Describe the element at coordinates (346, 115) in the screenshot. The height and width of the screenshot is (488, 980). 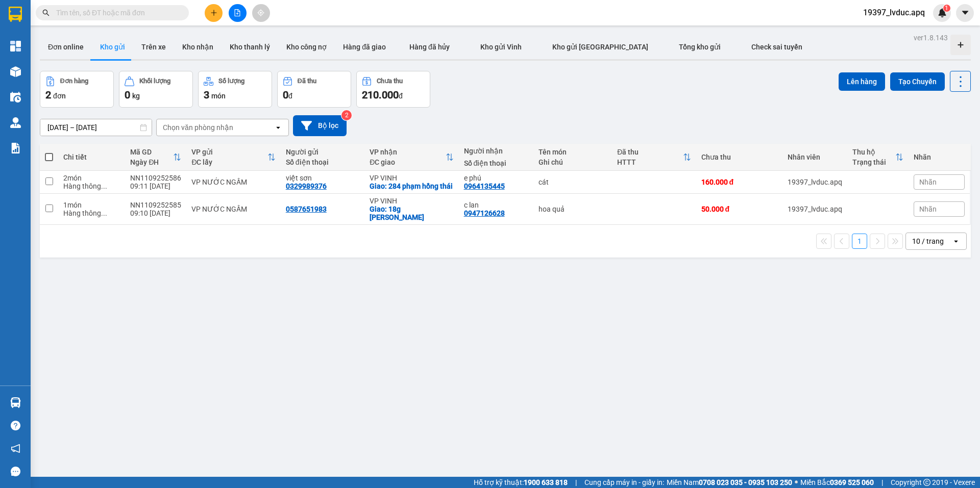
I see `sup: 2` at that location.